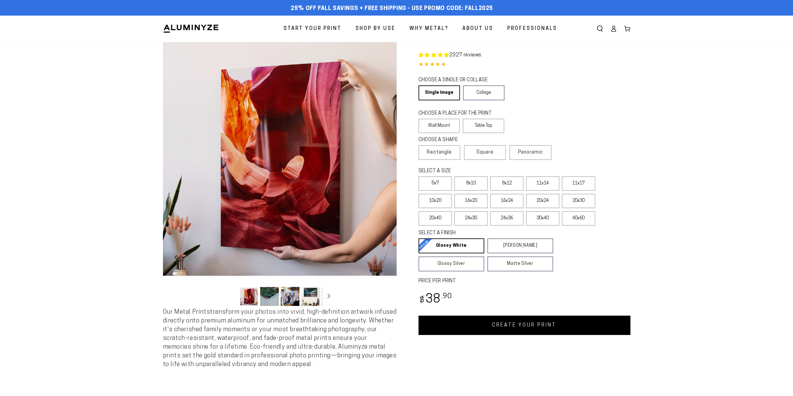 The image size is (793, 396). I want to click on label: 16x24, so click(507, 201).